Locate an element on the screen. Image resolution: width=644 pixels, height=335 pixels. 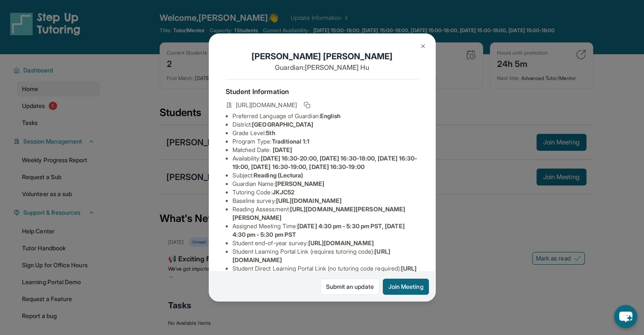
li: Student Direct Learning Portal Link (no tutoring code required) : is located at coordinates (325, 273).